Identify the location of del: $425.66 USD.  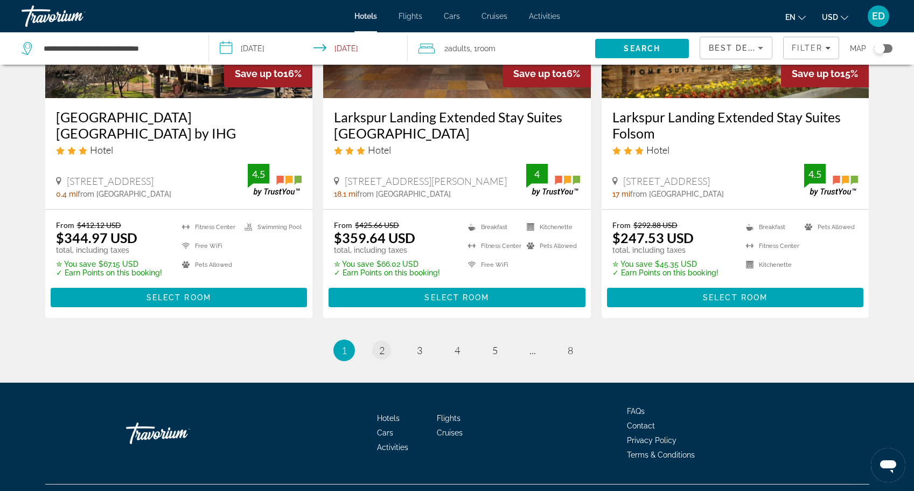
(377, 225).